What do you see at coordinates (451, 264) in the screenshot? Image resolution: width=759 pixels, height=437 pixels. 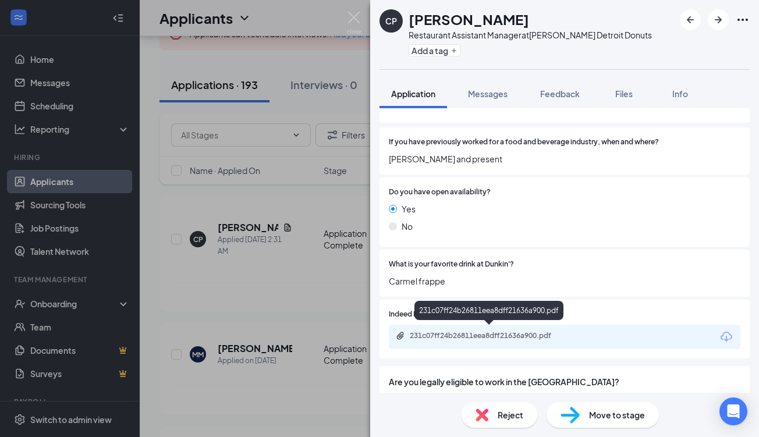 I see `span: What is your favorite drink at Dunkin'?` at bounding box center [451, 264].